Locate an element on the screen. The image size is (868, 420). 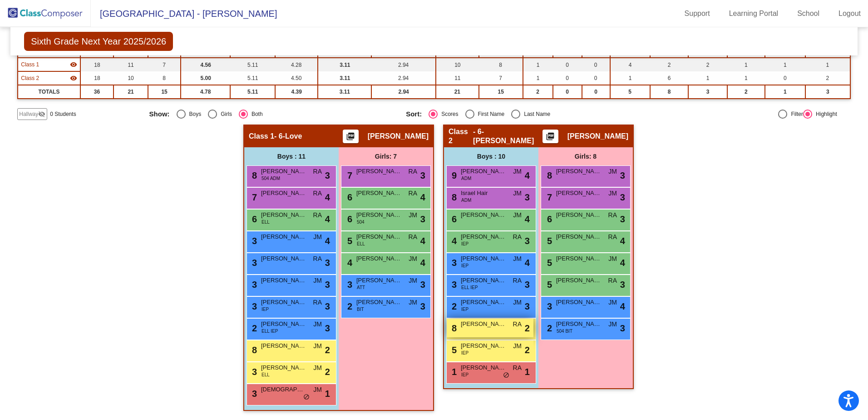
td: 4.56 is located at coordinates (205, 65).